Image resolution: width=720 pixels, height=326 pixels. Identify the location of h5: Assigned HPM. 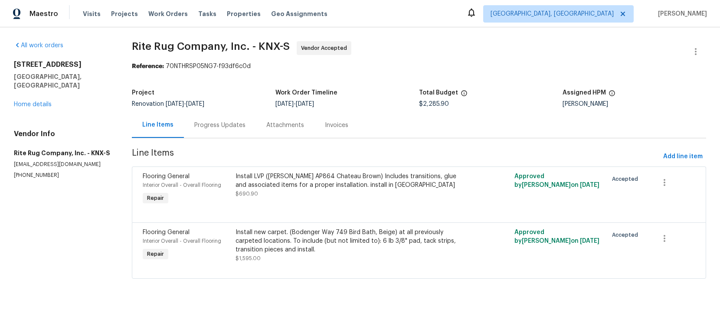
(585, 93).